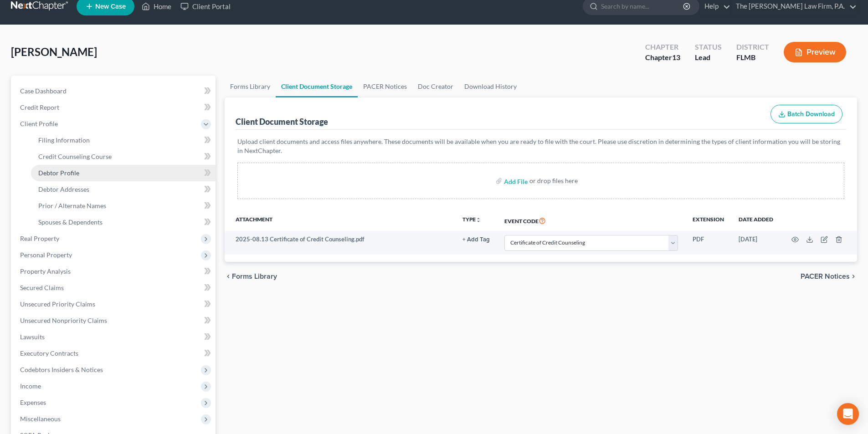 The image size is (868, 434). I want to click on div: Open Intercom Messenger, so click(848, 414).